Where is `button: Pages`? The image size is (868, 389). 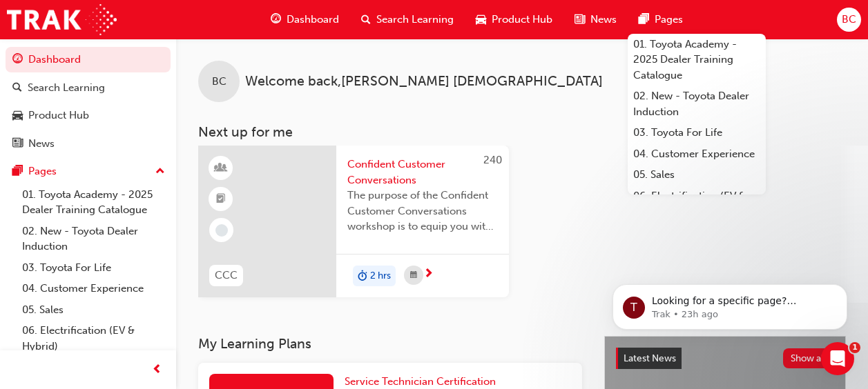 button: Pages is located at coordinates (88, 171).